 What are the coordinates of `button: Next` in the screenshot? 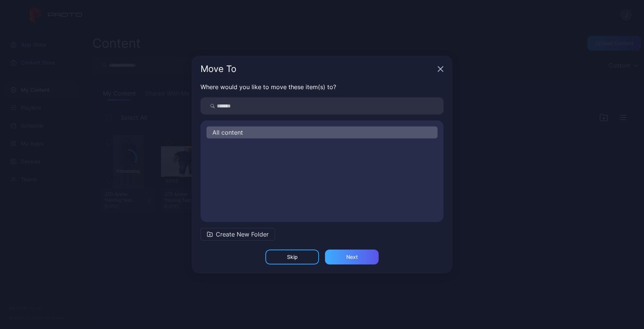 It's located at (352, 257).